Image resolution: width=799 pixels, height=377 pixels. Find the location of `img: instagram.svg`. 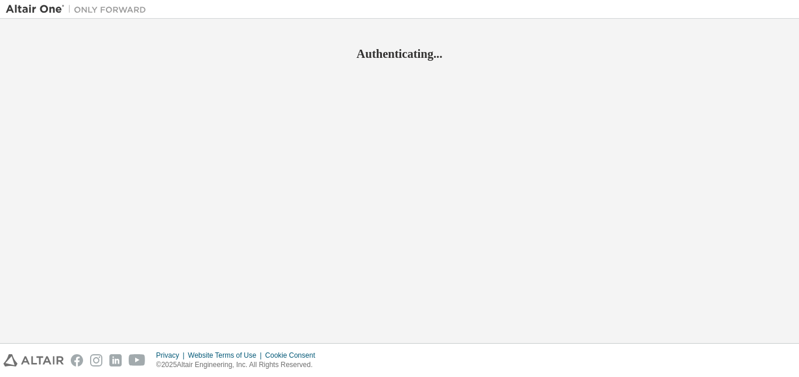

img: instagram.svg is located at coordinates (96, 360).